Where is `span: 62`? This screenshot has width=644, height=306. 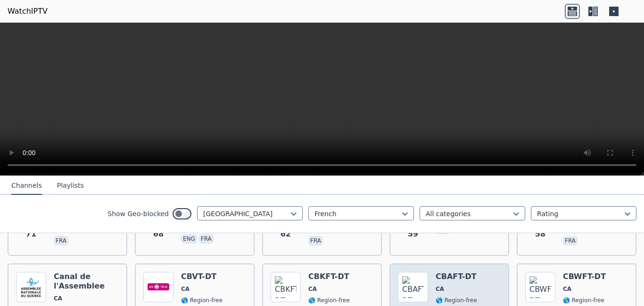
span: 62 is located at coordinates (286, 234).